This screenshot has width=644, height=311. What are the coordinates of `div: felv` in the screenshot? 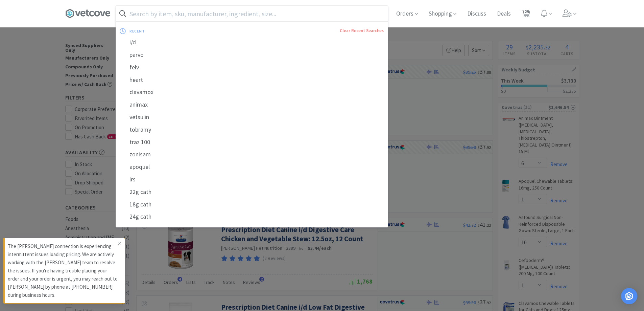 It's located at (252, 67).